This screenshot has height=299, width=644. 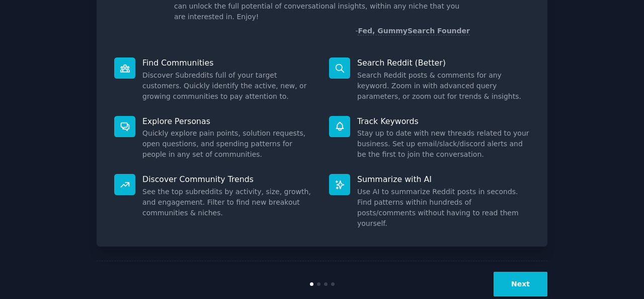 What do you see at coordinates (443, 86) in the screenshot?
I see `dd: Search Reddit posts & comments for any keyword. Zoom in with advanced query parameters, or zoom o...` at bounding box center [443, 86].